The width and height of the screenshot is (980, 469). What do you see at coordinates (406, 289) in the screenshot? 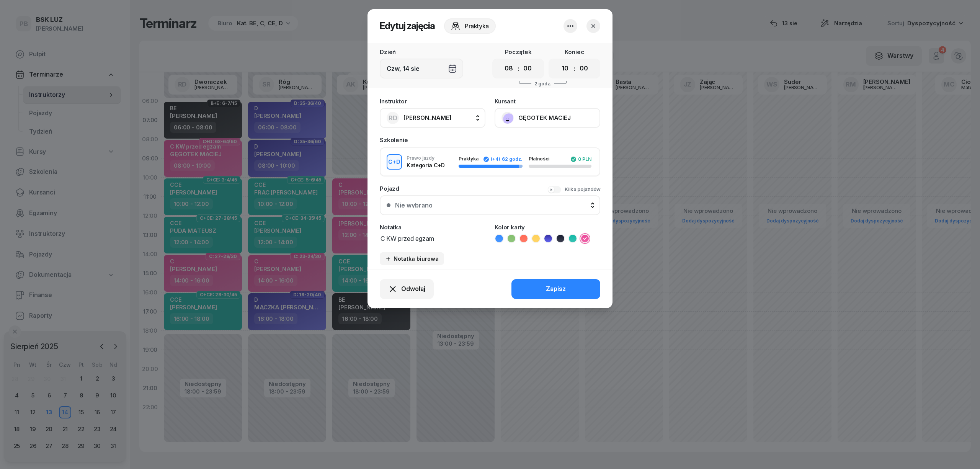
I see `button: Odwołaj` at bounding box center [406, 289].